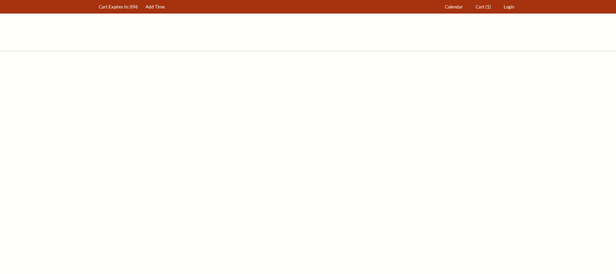  I want to click on span: (1), so click(488, 7).